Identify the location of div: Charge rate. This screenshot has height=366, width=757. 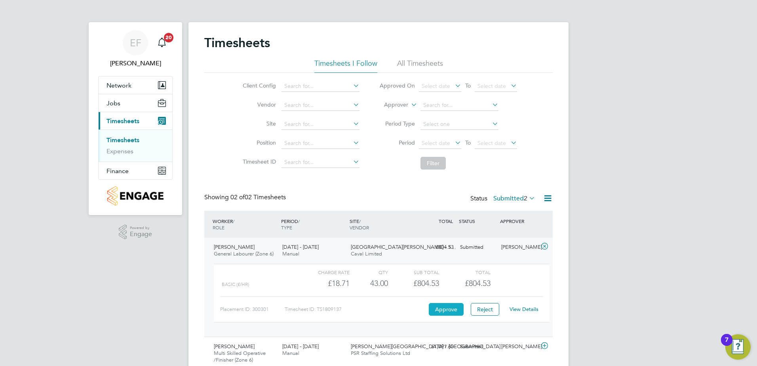
(324, 272).